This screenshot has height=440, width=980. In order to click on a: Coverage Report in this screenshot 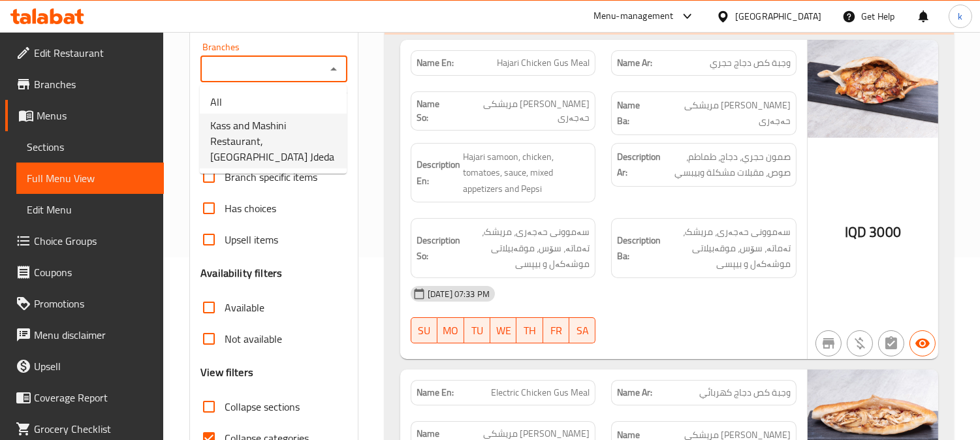, I will do `click(84, 398)`.